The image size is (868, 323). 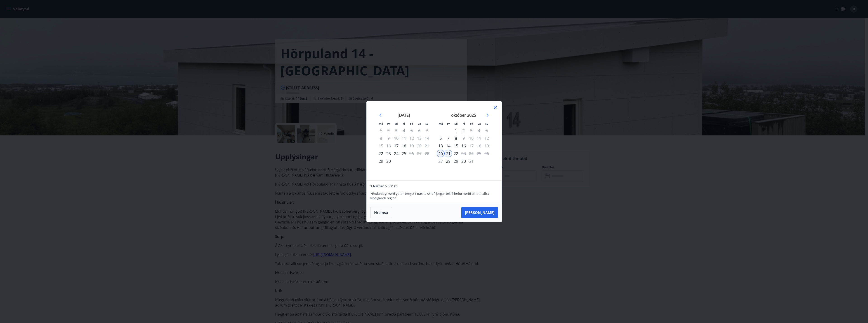 I want to click on td: Not available. mánudagur, 15. september 2025, so click(x=381, y=146).